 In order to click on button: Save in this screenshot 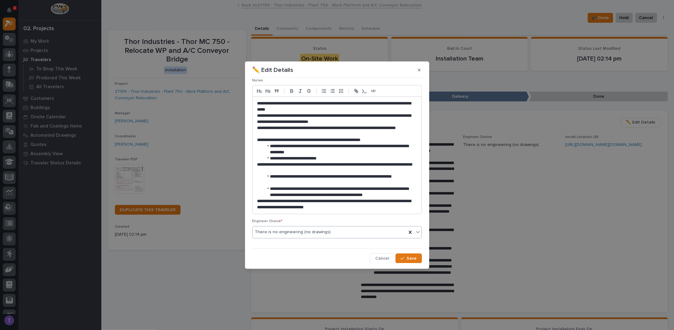, I will do `click(408, 258)`.